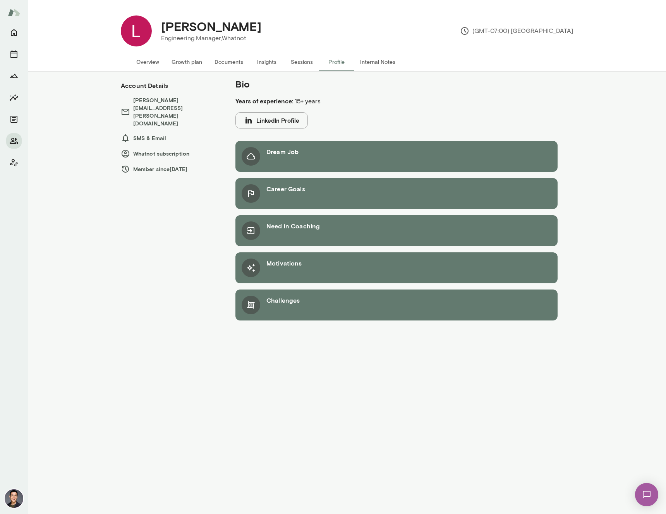 This screenshot has width=666, height=514. Describe the element at coordinates (365, 84) in the screenshot. I see `h5: Bio` at that location.